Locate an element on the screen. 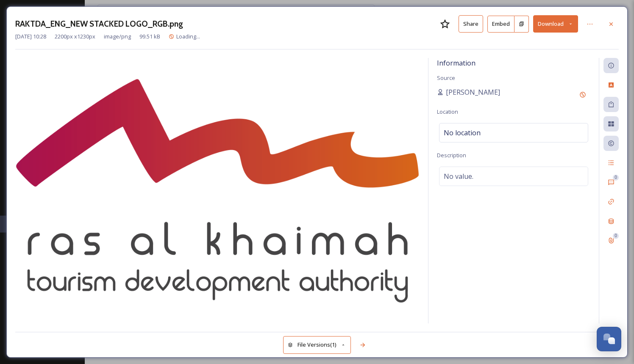 The width and height of the screenshot is (634, 364). span: No value. is located at coordinates (458, 177).